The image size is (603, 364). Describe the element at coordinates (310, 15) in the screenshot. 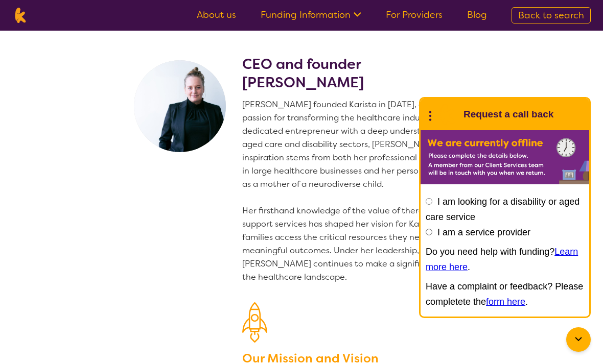

I see `a: Funding Information` at that location.